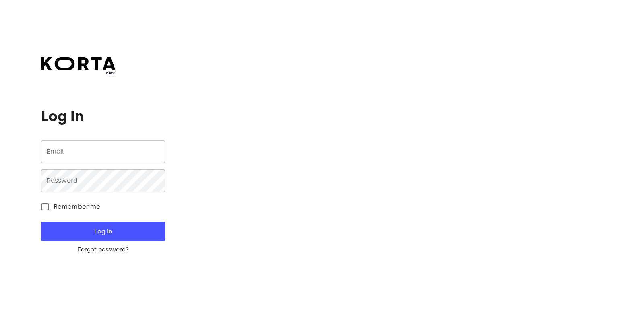  Describe the element at coordinates (78, 73) in the screenshot. I see `span: beta` at that location.